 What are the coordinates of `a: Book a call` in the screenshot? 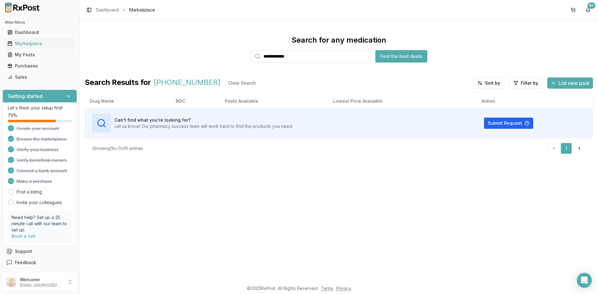 It's located at (23, 236).